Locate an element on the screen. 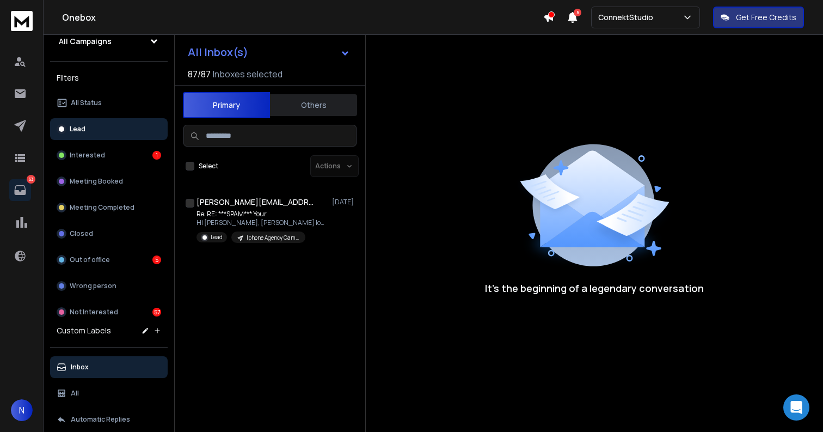 This screenshot has height=432, width=823. button: Out of office5 is located at coordinates (109, 260).